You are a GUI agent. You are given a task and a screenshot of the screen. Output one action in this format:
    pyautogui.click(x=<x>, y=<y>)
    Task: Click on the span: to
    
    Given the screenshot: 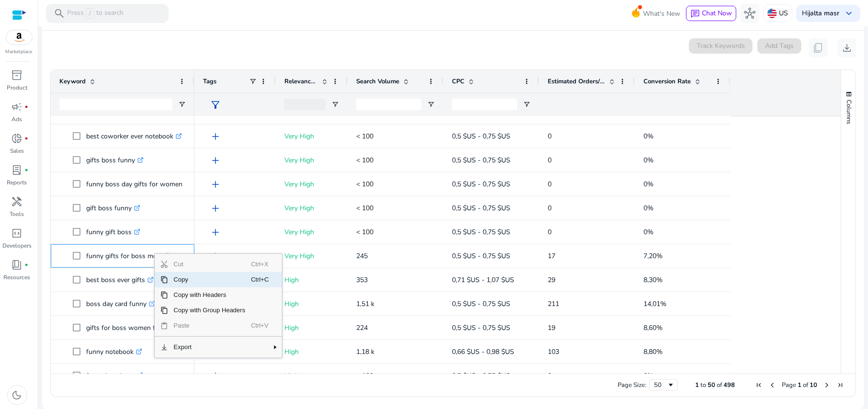 What is the action you would take?
    pyautogui.click(x=703, y=385)
    